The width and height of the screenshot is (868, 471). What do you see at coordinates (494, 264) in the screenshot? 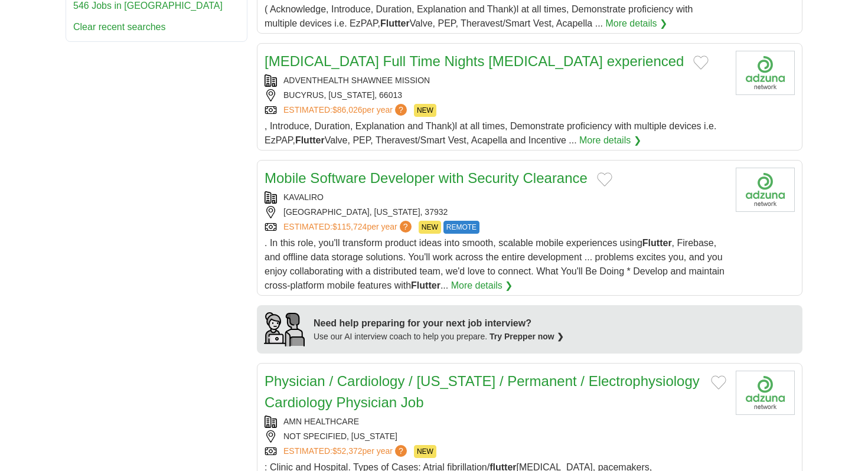
I see `span: . In this role, you'll transform product ideas into smooth, scalable mobile experiences using , F...` at bounding box center [494, 264].